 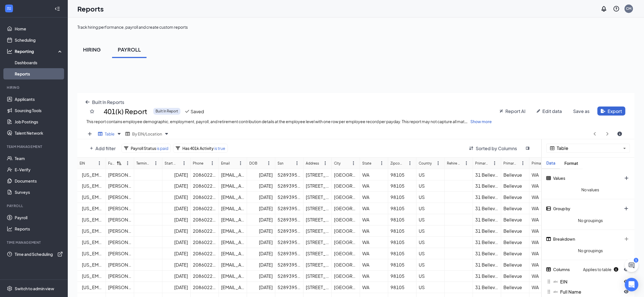 What do you see at coordinates (39, 159) in the screenshot?
I see `a: Team` at bounding box center [39, 159].